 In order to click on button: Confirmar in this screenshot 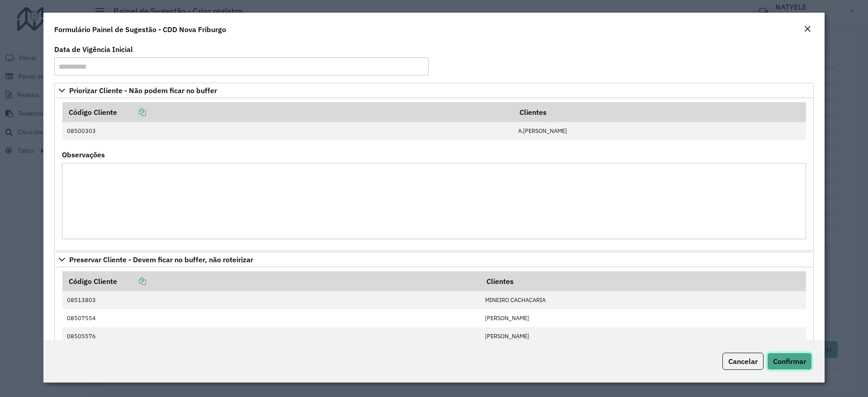, I will do `click(789, 361)`.